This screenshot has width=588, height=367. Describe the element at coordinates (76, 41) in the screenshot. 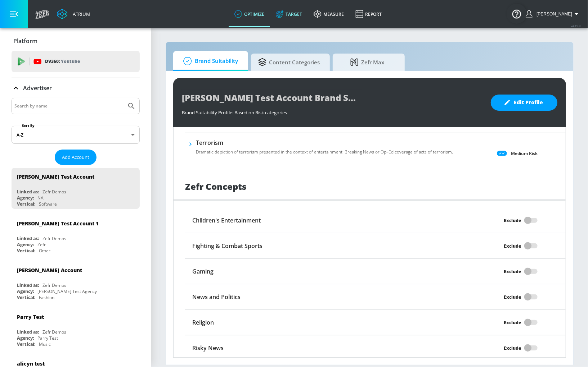

I see `div: Platform` at that location.